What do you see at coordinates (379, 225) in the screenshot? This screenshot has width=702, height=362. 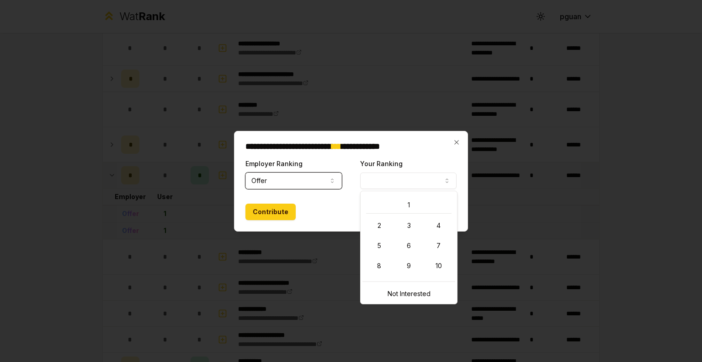 I see `span: 2` at bounding box center [379, 225].